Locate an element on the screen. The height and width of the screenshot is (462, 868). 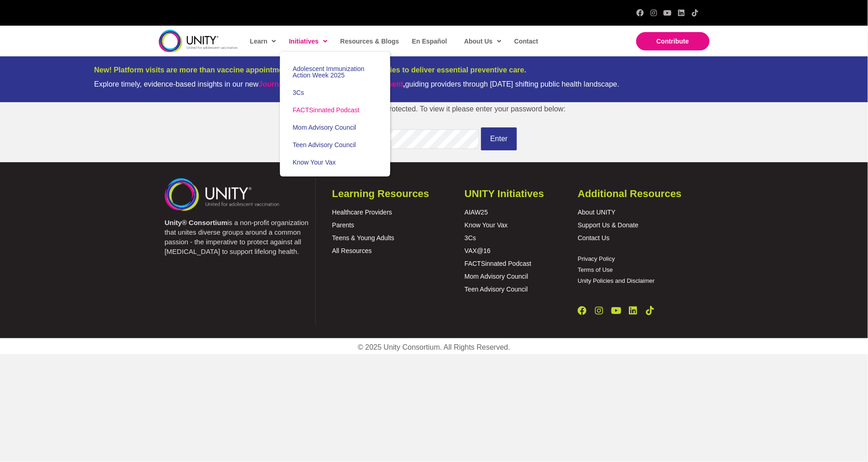
p: © 2025 Unity Consortium. All Rights Reserved. is located at coordinates (434, 348).